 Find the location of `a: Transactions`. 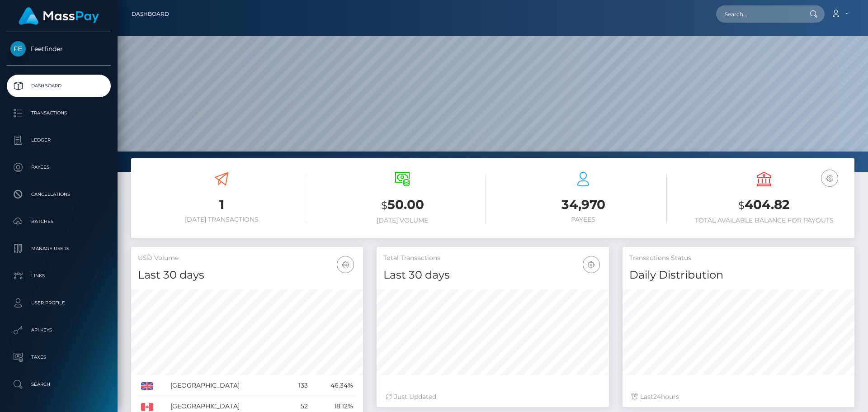

a: Transactions is located at coordinates (59, 113).